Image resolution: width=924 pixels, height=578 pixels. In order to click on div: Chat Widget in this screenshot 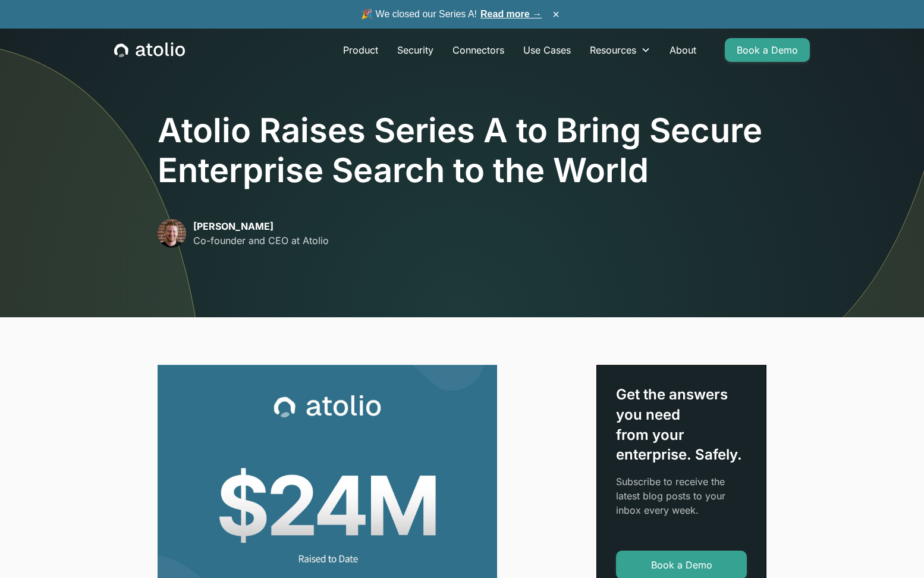, I will do `click(894, 549)`.